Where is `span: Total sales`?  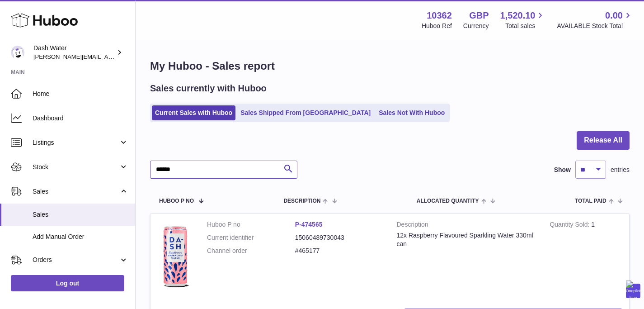
span: Total sales is located at coordinates (525, 26).